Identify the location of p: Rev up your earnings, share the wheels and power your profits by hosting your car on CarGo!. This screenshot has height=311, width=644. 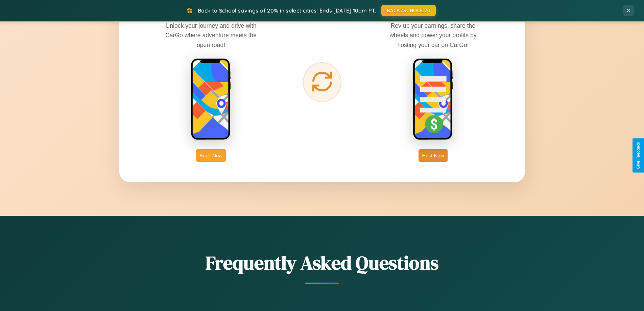
(433, 35).